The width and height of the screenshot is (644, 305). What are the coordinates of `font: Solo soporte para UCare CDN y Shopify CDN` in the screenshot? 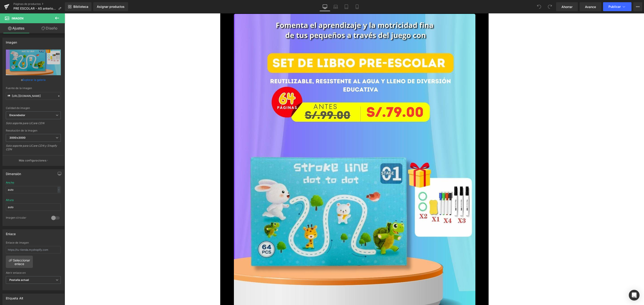 It's located at (32, 148).